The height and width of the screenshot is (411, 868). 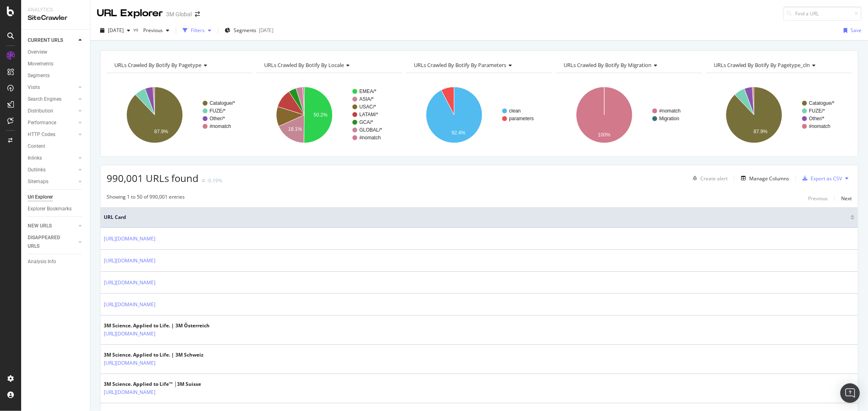 I want to click on button: Manage Columns, so click(x=763, y=179).